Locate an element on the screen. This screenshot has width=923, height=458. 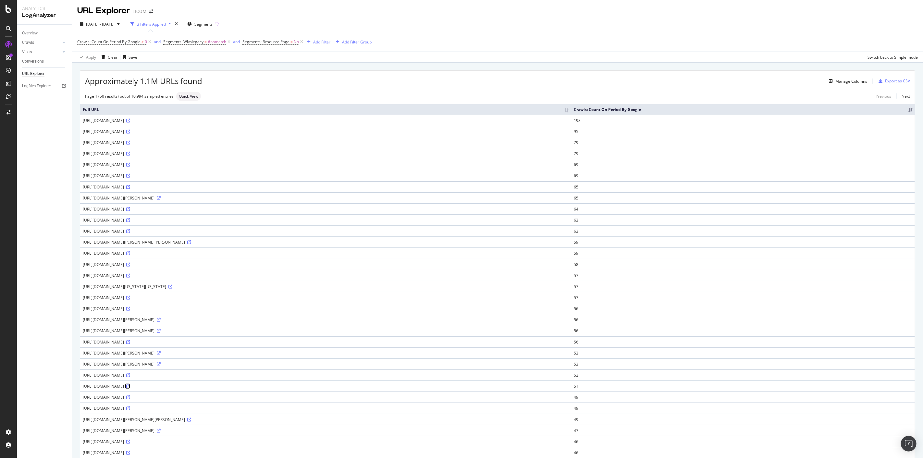
button: and is located at coordinates (157, 42).